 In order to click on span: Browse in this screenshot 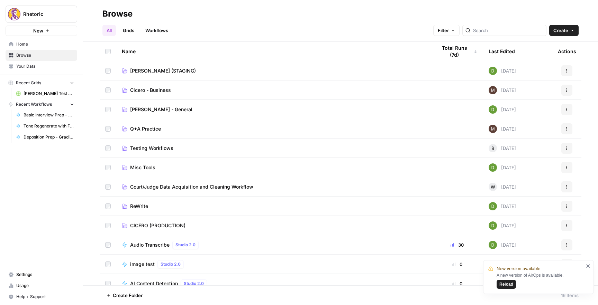, I will do `click(45, 55)`.